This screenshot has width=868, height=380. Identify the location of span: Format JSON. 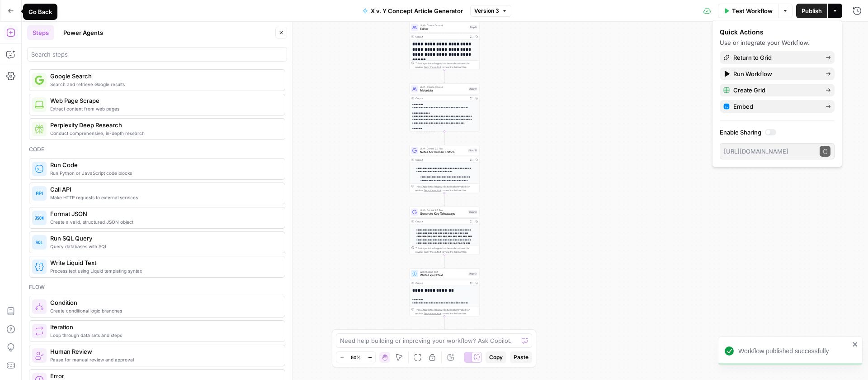
(163, 214).